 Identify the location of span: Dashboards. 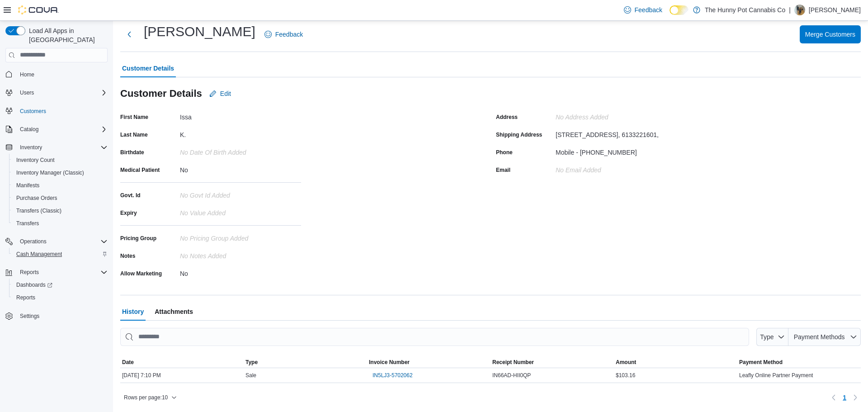
(35, 285).